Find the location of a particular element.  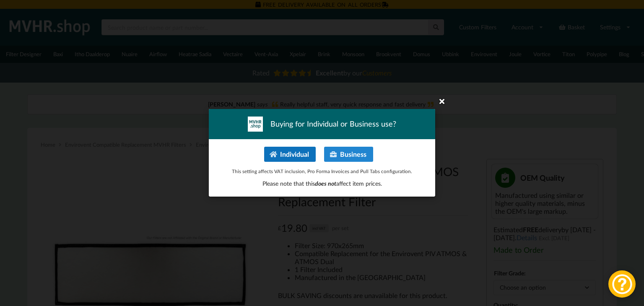

p: This setting affects VAT inclusion, Pro Forma Invoices and Pull Tabs configuration. is located at coordinates (322, 171).